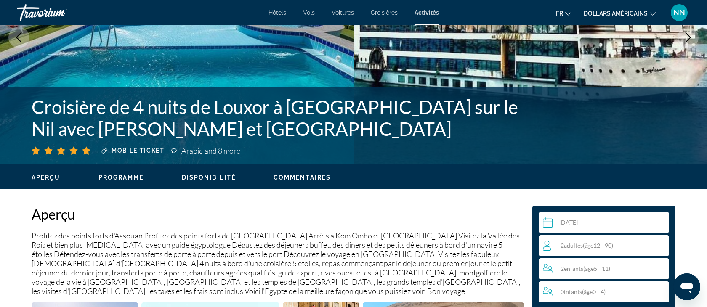 Image resolution: width=707 pixels, height=307 pixels. Describe the element at coordinates (620, 13) in the screenshot. I see `button: Changer de devise` at that location.